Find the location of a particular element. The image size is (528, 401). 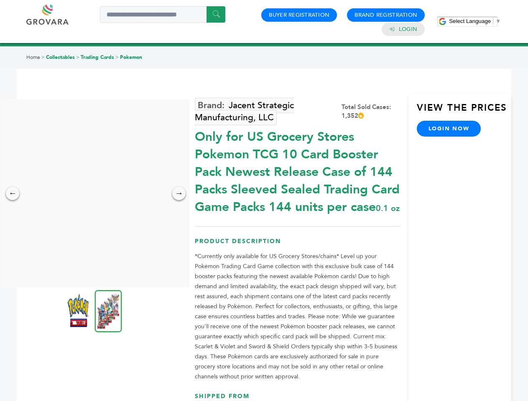

a: Buyer Registration is located at coordinates (299, 15).